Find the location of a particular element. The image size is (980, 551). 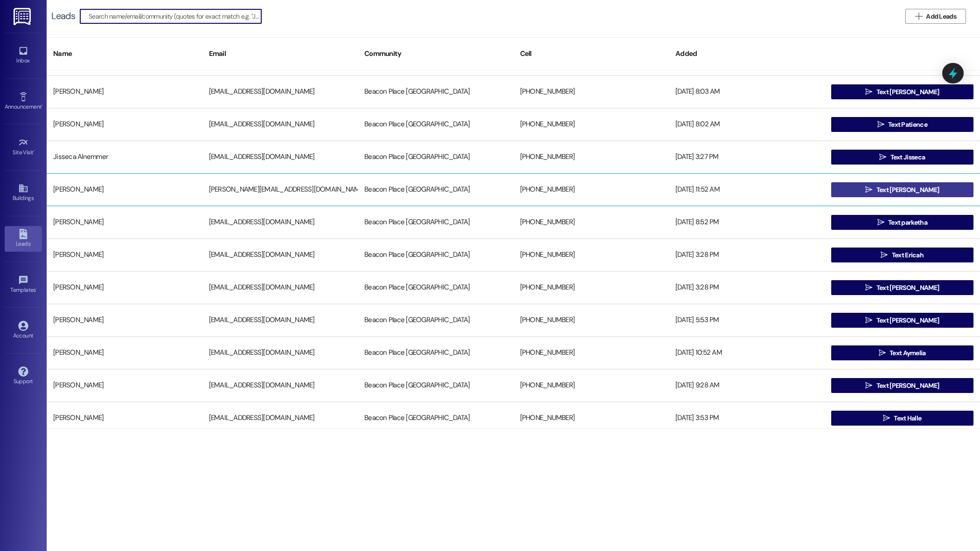

a: Site Visit • is located at coordinates (24, 147).